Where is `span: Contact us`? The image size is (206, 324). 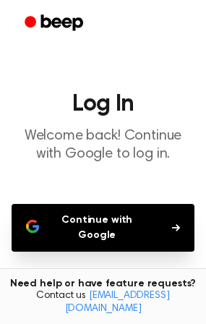 span: Contact us is located at coordinates (103, 302).